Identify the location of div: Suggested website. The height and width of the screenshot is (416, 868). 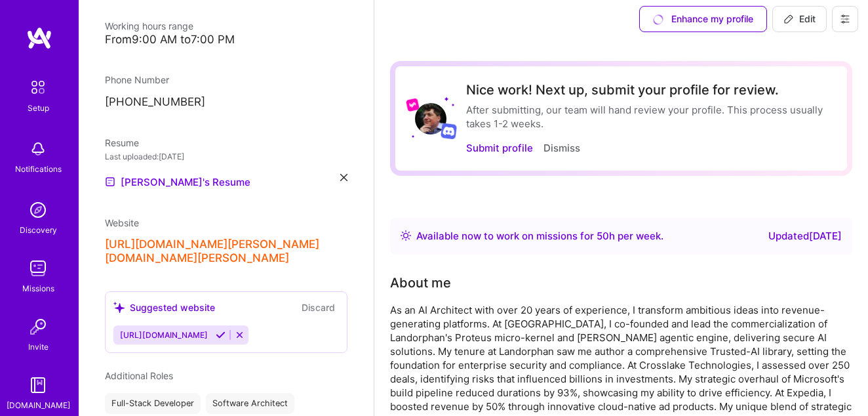
(164, 307).